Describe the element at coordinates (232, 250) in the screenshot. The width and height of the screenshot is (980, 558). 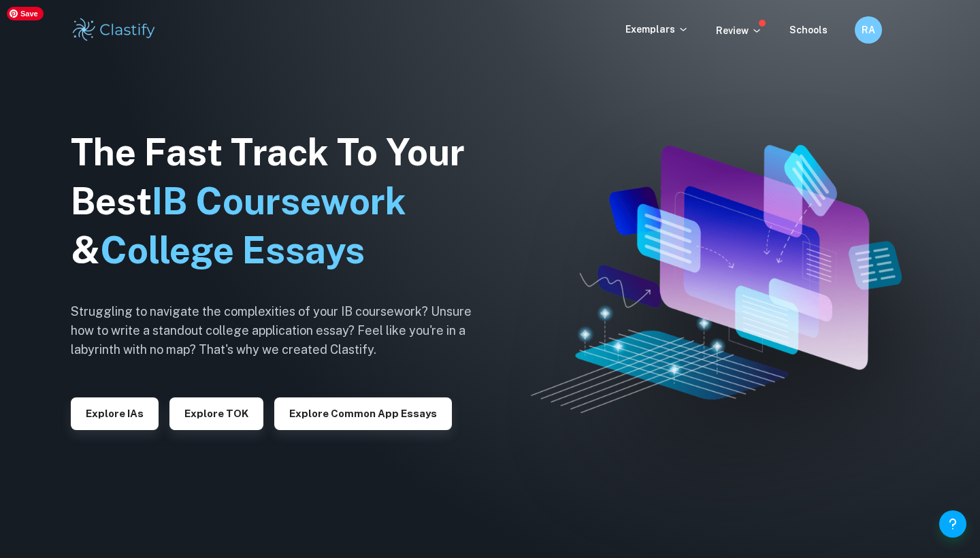
I see `span: College Essays` at that location.